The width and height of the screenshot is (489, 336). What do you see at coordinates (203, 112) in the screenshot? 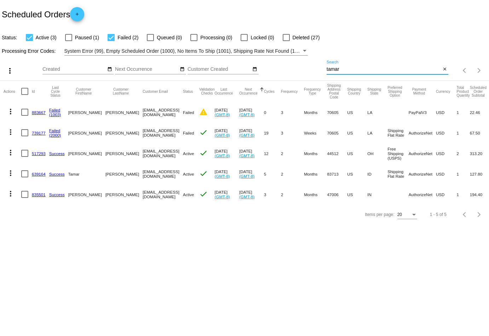
I see `mat-icon: warning` at bounding box center [203, 112].